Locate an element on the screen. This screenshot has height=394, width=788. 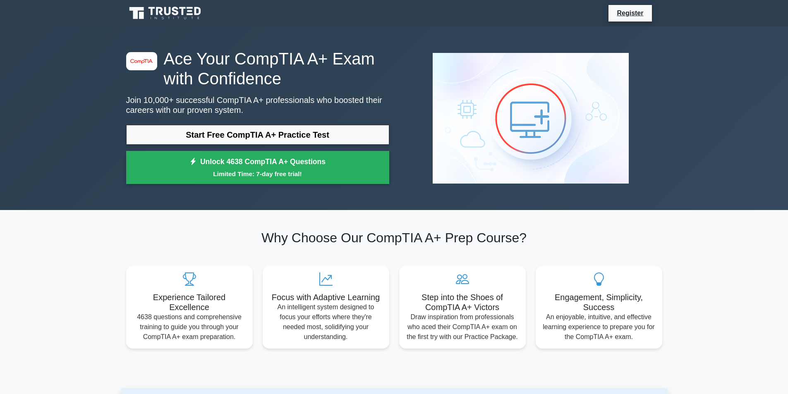
h5: Experience Tailored Excellence is located at coordinates (190, 302).